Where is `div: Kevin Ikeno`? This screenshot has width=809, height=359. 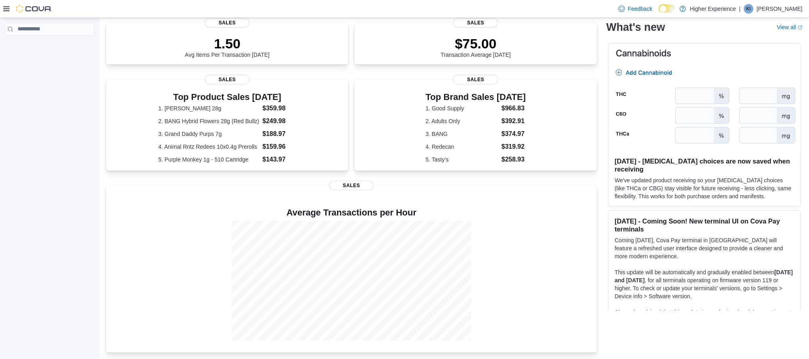
div: Kevin Ikeno is located at coordinates (749, 9).